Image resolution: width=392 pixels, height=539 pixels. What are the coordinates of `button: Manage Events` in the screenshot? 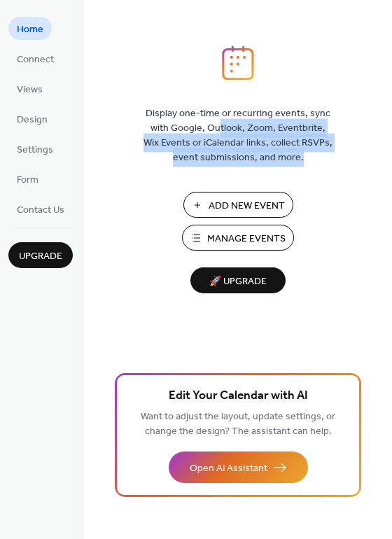 It's located at (238, 238).